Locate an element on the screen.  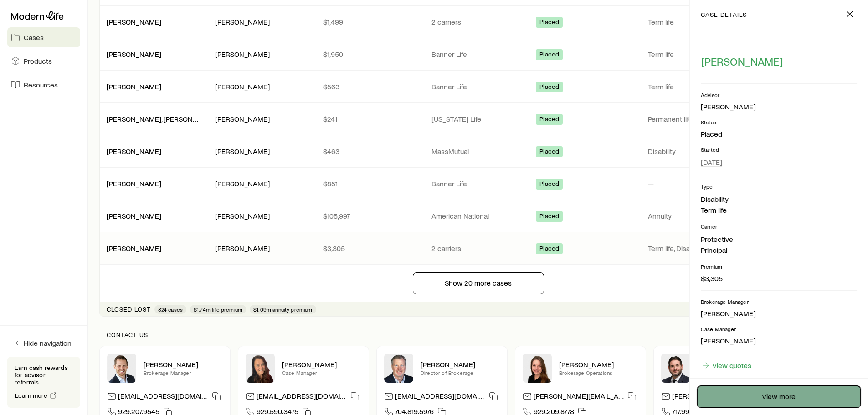
p: Carrier is located at coordinates (779, 227).